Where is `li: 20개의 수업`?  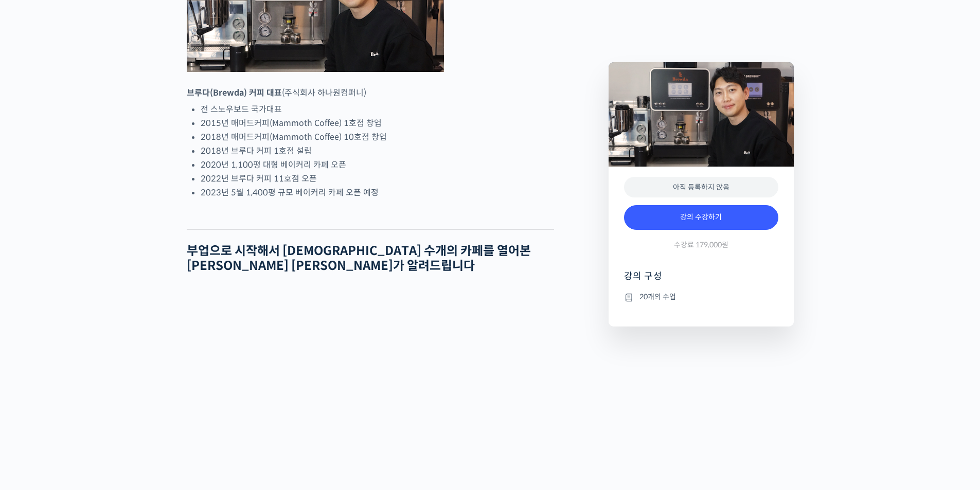
li: 20개의 수업 is located at coordinates (701, 298).